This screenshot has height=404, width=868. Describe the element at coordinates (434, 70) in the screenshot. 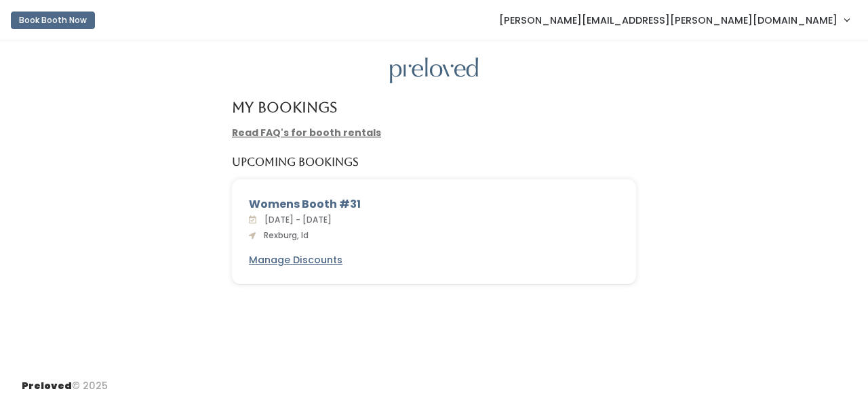

I see `img: preloved logo` at that location.